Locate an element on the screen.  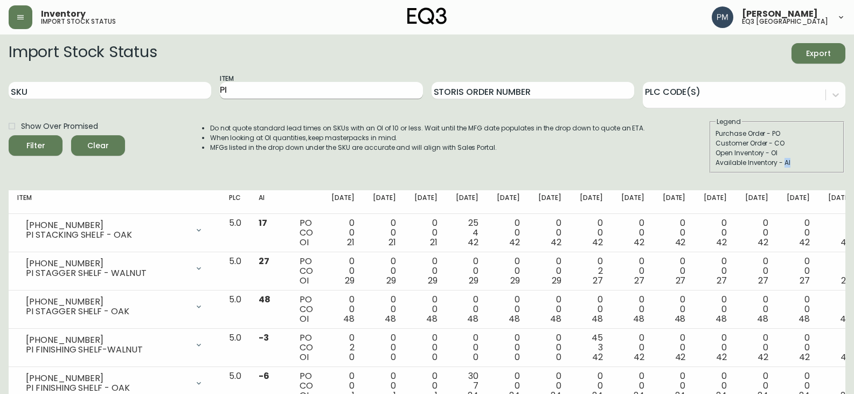
span: Clear is located at coordinates (98, 146).